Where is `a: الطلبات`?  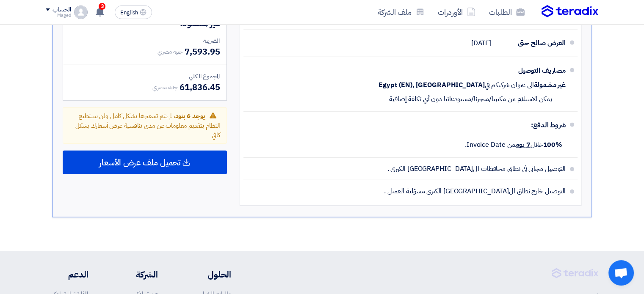
a: الطلبات is located at coordinates (507, 12).